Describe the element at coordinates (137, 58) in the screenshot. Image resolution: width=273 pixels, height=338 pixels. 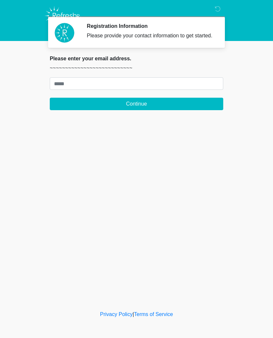
I see `h2: Please enter your email address.` at that location.